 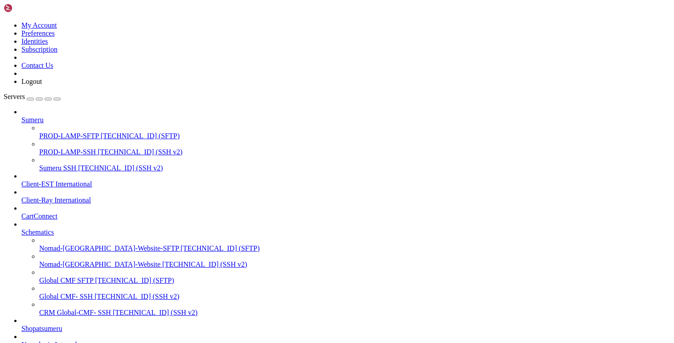 I want to click on li: Schematics, so click(x=346, y=268).